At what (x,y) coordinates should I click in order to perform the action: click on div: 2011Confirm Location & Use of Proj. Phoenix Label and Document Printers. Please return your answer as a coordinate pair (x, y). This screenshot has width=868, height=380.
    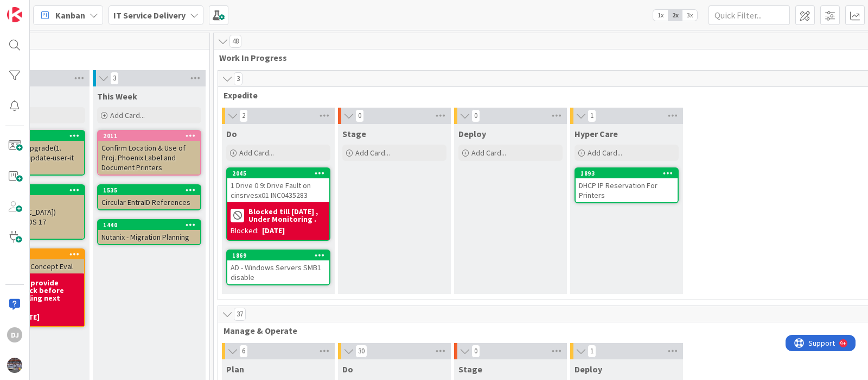
    Looking at the image, I should click on (150, 153).